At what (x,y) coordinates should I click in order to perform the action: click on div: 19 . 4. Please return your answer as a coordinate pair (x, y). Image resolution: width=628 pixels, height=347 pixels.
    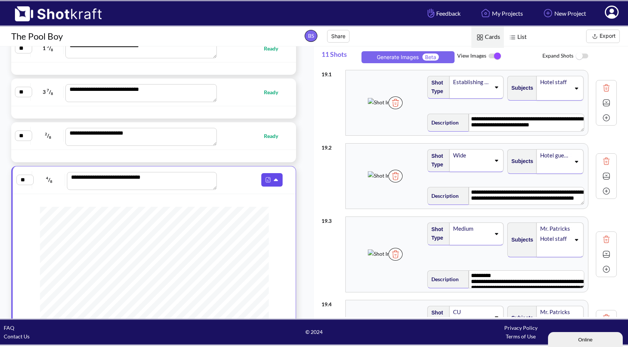
    Looking at the image, I should click on (332, 302).